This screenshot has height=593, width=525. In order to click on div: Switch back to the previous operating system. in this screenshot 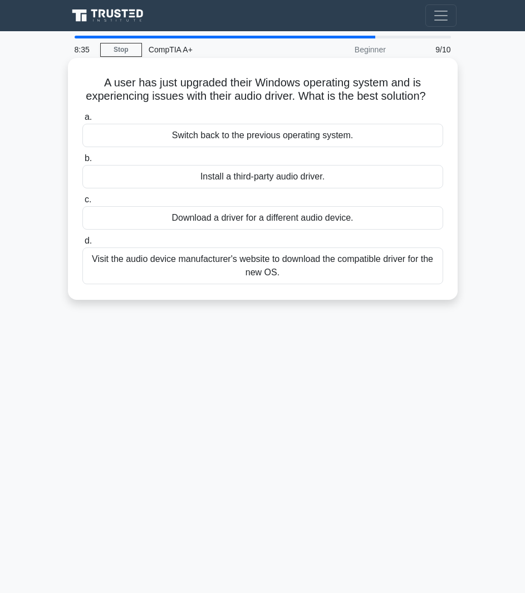, I will do `click(263, 135)`.